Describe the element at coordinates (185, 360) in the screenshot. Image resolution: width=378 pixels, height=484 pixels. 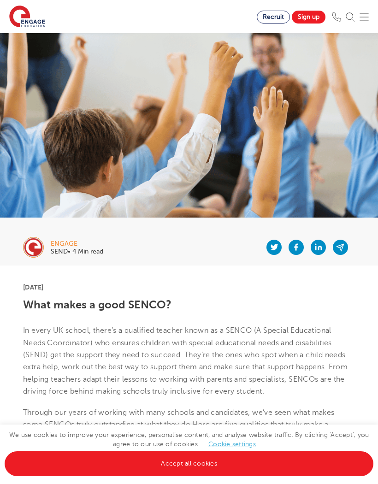
I see `span: In every UK school, there’s a qualified teacher known as a SENCO (A Special Educational Needs Coo...` at that location.